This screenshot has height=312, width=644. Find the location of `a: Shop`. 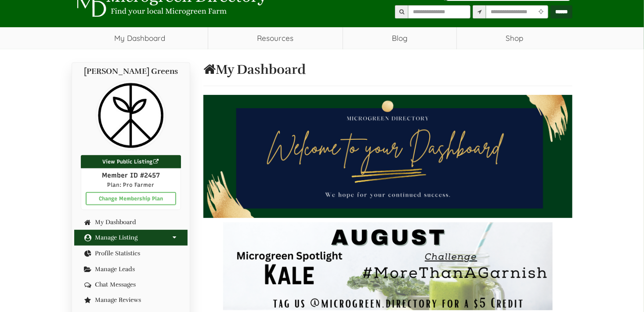

a: Shop is located at coordinates (514, 38).